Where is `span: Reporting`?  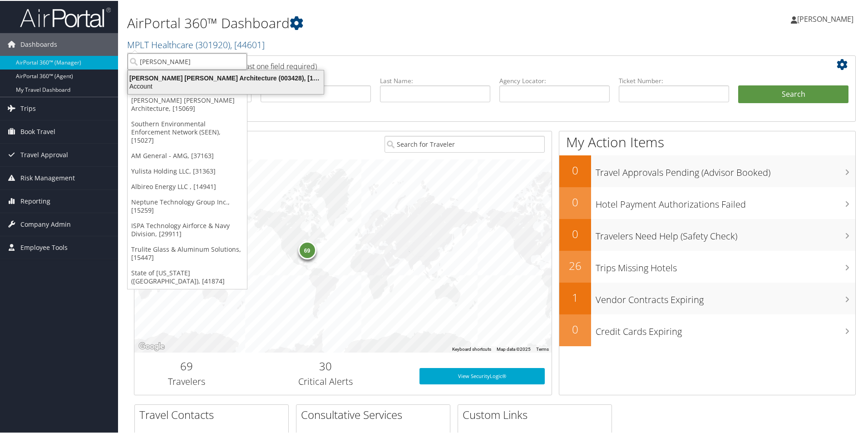 span: Reporting is located at coordinates (35, 200).